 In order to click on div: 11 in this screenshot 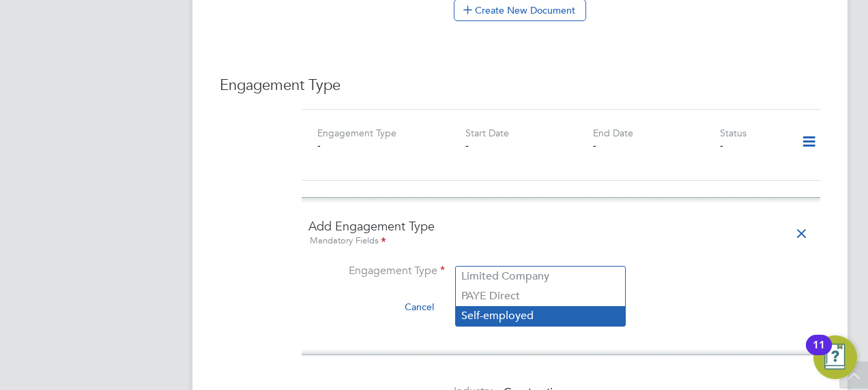, I will do `click(819, 354)`.